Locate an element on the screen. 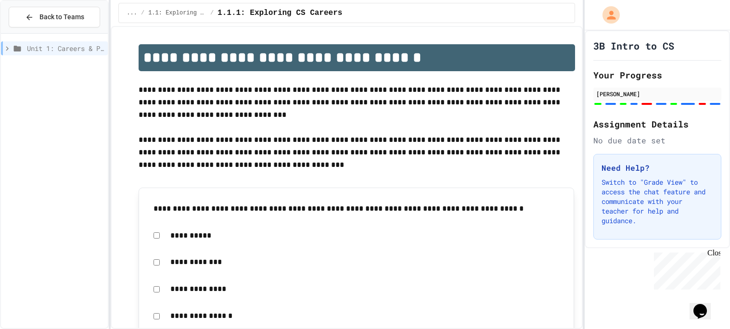 The height and width of the screenshot is (329, 730). p: Switch to "Grade View" to access the chat feature and communicate with your teacher for help and ... is located at coordinates (657, 202).